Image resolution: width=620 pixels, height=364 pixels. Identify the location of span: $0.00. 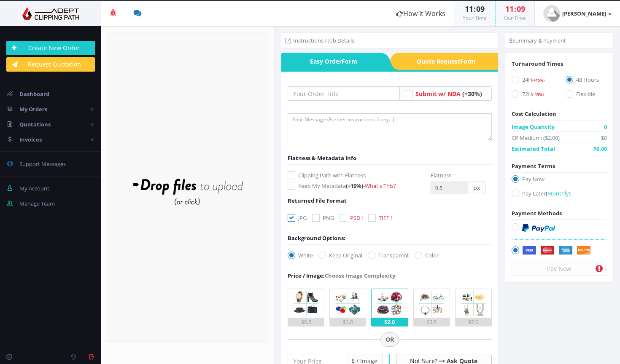
(600, 149).